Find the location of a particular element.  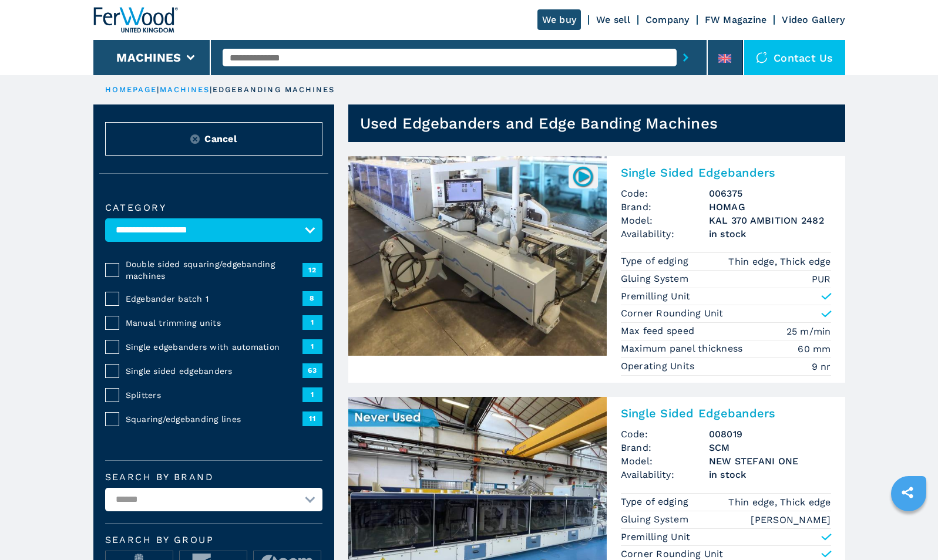

span: Edgebander batch 1 is located at coordinates (213, 299).